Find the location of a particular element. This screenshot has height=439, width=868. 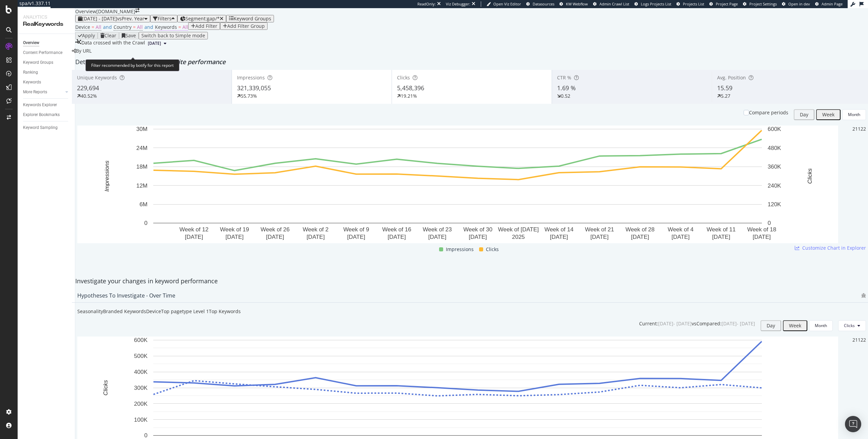

span: website performance is located at coordinates (195, 62).